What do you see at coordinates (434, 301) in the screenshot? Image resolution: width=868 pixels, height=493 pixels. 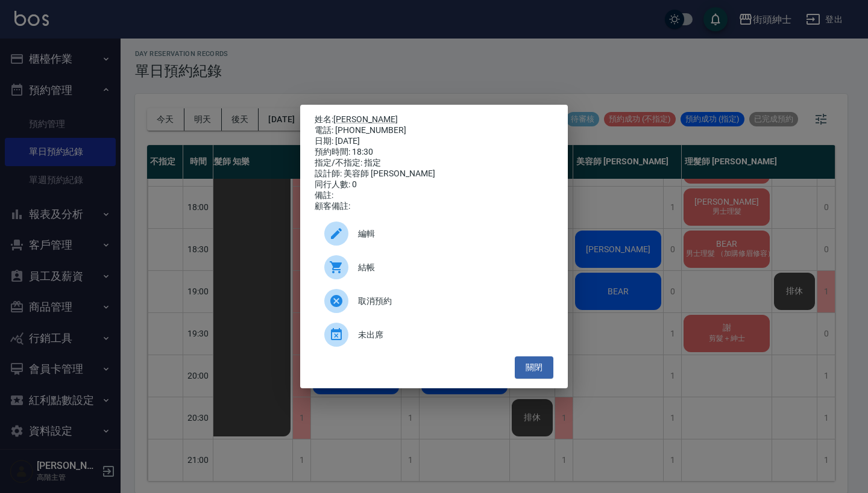 I see `div: 取消預約` at bounding box center [434, 301].